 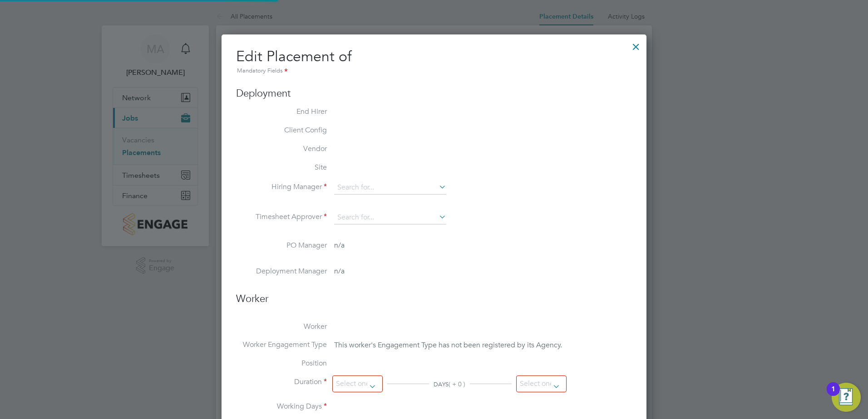 I want to click on label: PO Manager, so click(x=282, y=245).